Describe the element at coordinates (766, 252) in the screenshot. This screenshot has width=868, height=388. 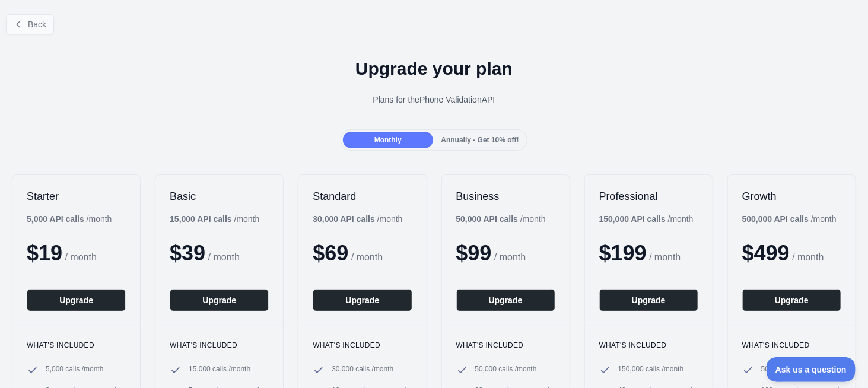
I see `span: $ 499` at that location.